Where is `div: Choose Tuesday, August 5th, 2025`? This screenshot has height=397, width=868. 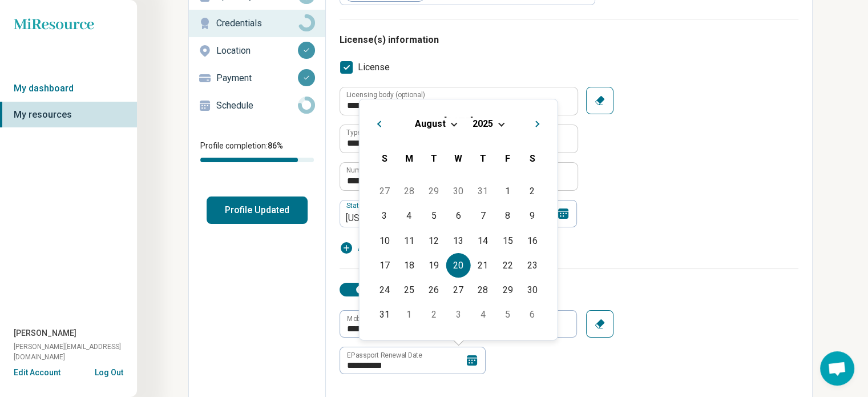 div: Choose Tuesday, August 5th, 2025 is located at coordinates (433, 216).